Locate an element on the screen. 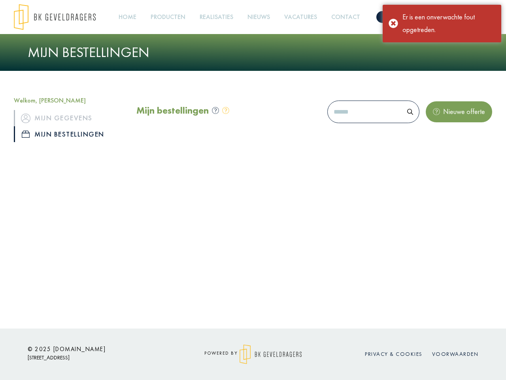 Image resolution: width=506 pixels, height=380 pixels. a: Contact is located at coordinates (346, 17).